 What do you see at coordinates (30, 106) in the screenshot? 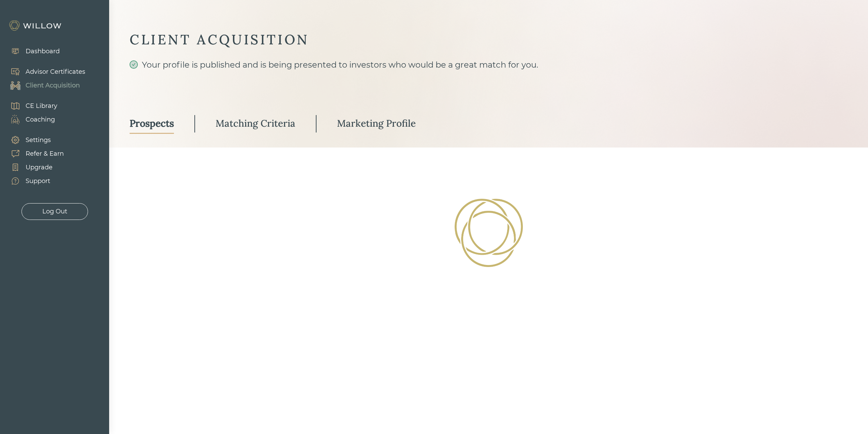
I see `a: CE Library` at bounding box center [30, 106].